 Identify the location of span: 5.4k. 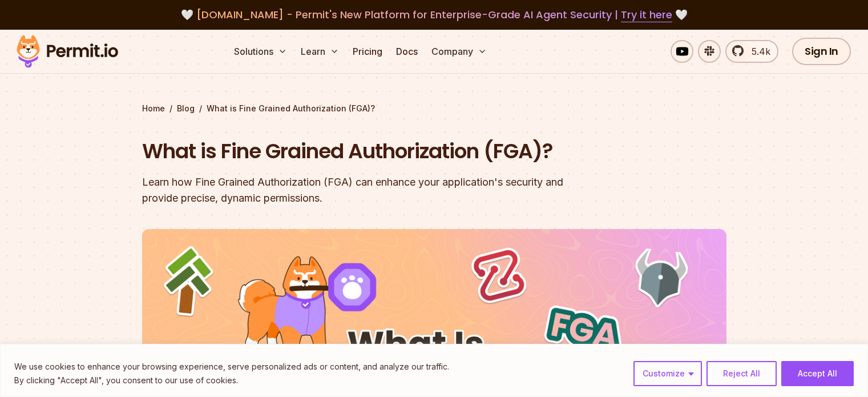
(758, 52).